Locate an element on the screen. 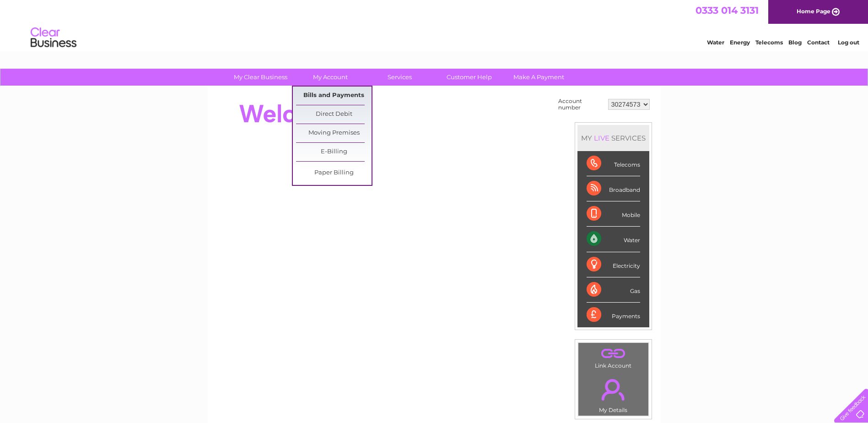 This screenshot has width=868, height=423. a: My Account is located at coordinates (330, 77).